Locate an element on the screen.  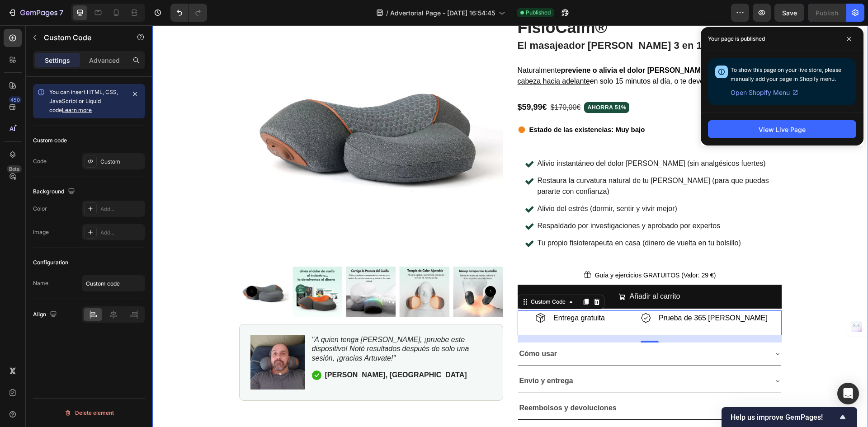
button: Save is located at coordinates (789, 12).